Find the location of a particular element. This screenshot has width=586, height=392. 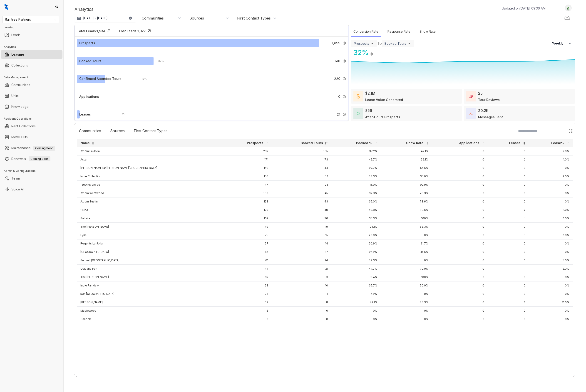

p: Lease% is located at coordinates (558, 143).